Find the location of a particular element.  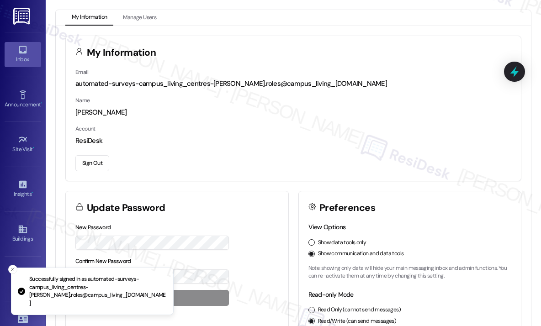

label: Read-only Mode is located at coordinates (331, 295).